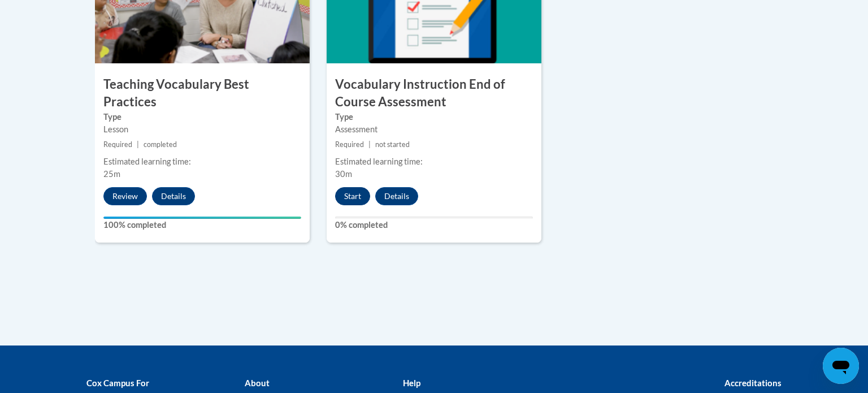  What do you see at coordinates (112, 174) in the screenshot?
I see `span: 25m` at bounding box center [112, 174].